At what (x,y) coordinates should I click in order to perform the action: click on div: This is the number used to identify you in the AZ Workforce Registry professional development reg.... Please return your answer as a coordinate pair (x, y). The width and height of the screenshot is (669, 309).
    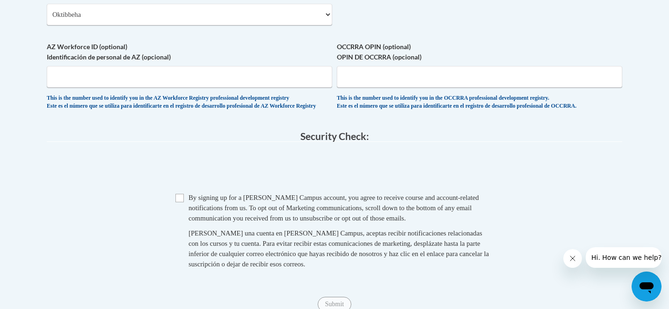
    Looking at the image, I should click on (189, 102).